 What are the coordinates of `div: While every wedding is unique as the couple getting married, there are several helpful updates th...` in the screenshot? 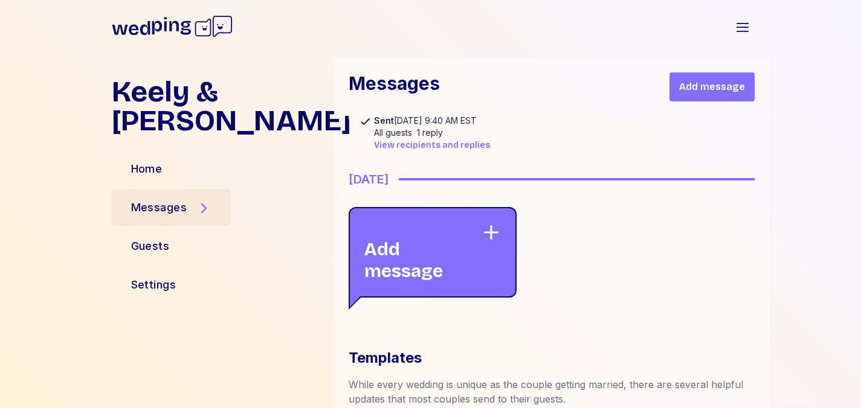 It's located at (559, 392).